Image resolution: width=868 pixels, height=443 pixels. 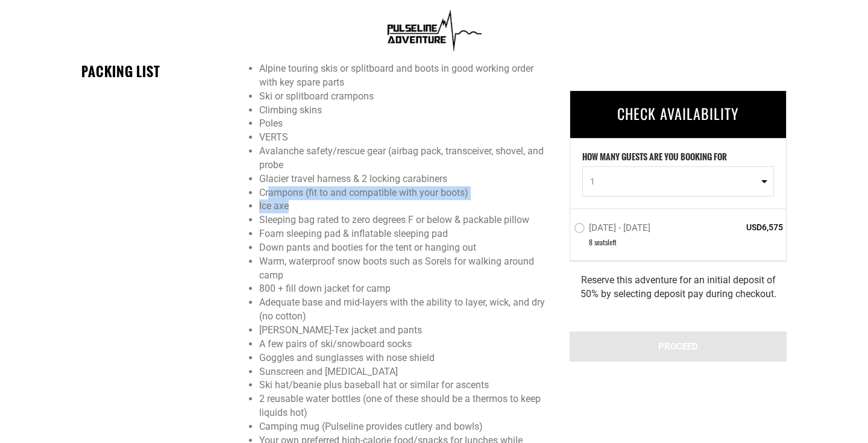 What do you see at coordinates (405, 385) in the screenshot?
I see `li: Ski hat/beanie plus baseball hat or similar for ascents` at bounding box center [405, 385].